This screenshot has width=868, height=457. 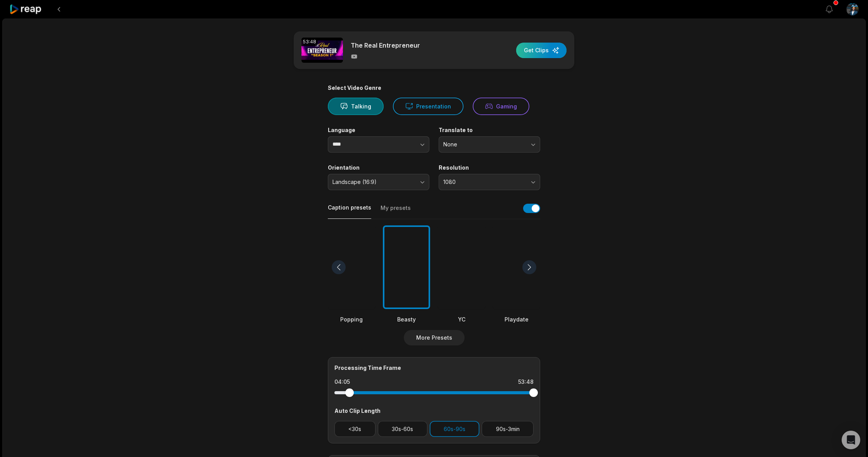 What do you see at coordinates (396, 212) in the screenshot?
I see `button: My presets` at bounding box center [396, 212].